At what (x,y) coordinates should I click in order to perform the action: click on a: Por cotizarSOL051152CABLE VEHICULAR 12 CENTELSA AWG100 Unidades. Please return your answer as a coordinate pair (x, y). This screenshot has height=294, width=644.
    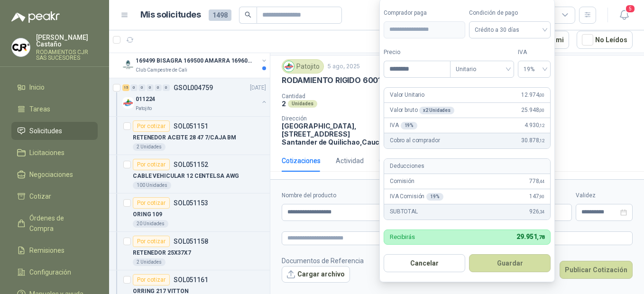
    Looking at the image, I should click on (189, 174).